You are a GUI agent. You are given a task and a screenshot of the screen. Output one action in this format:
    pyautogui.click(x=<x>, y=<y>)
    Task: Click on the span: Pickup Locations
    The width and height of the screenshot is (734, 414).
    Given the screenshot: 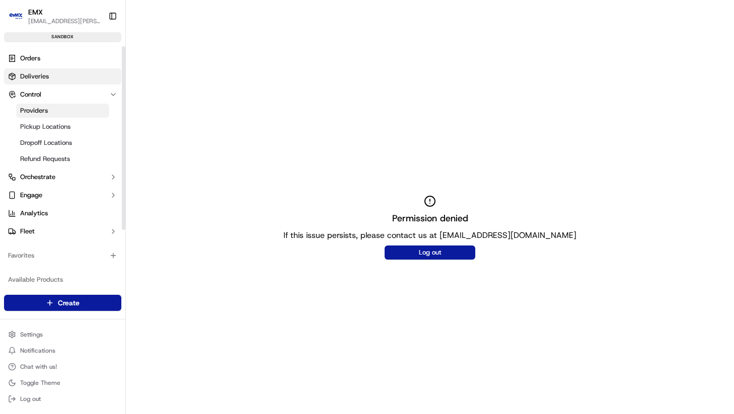 What is the action you would take?
    pyautogui.click(x=45, y=127)
    